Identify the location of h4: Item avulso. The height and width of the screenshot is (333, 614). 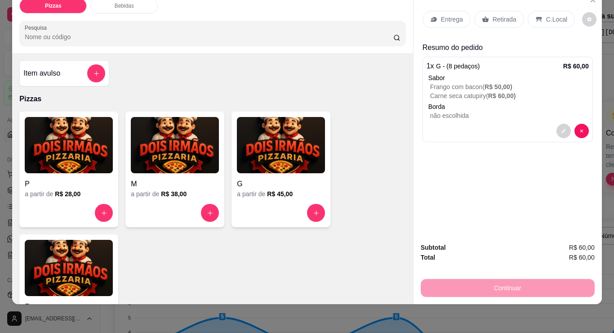
(42, 73).